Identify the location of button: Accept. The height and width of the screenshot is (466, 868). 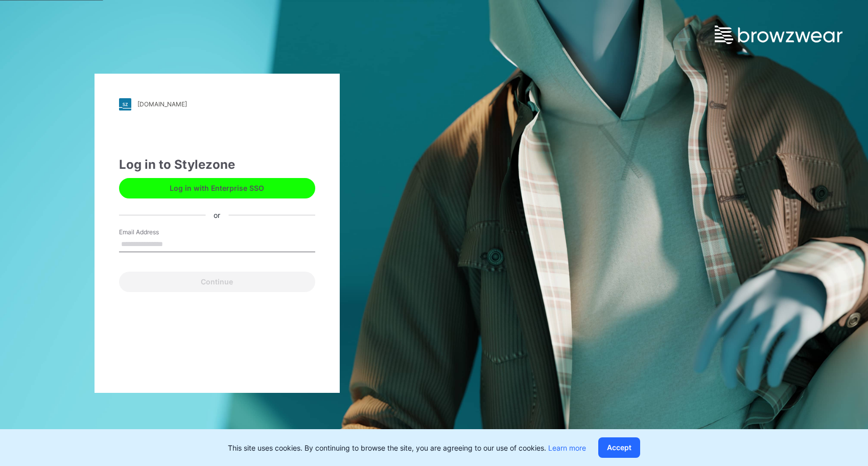
(619, 448).